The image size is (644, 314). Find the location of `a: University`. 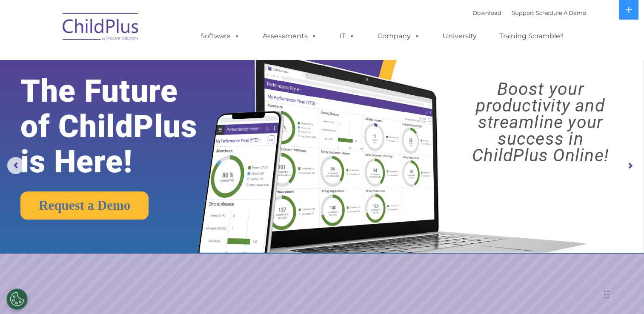

a: University is located at coordinates (459, 36).